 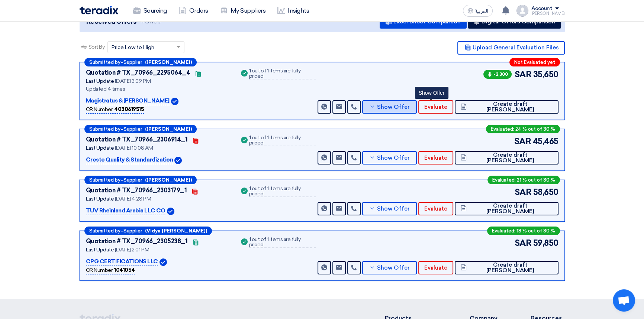 I want to click on div: Evaluated: 24 % out of 30 %, so click(x=522, y=129).